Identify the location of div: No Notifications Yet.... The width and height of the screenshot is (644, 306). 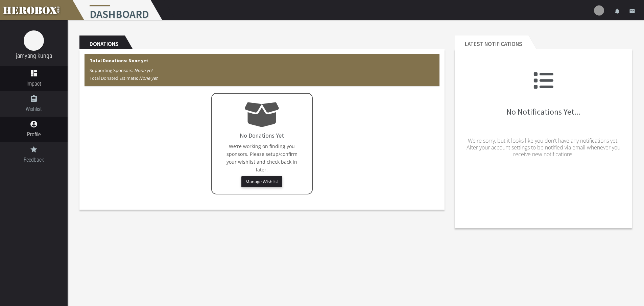
(544, 117).